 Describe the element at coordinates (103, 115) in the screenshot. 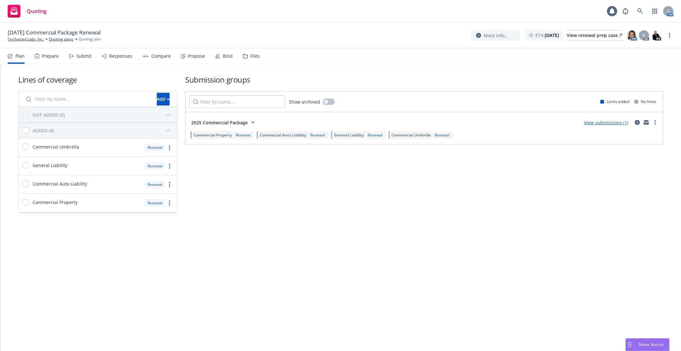

I see `button: NOT ADDED (0)` at that location.